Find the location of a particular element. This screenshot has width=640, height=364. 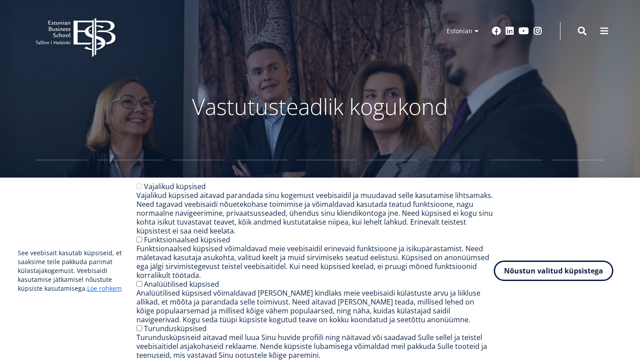

a: Facebook is located at coordinates (496, 31).